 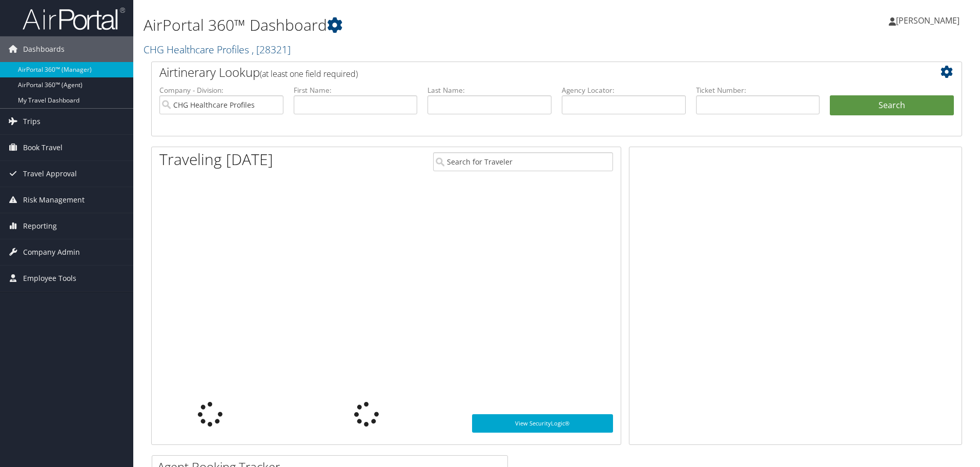 What do you see at coordinates (624, 90) in the screenshot?
I see `label: Agency Locator:` at bounding box center [624, 90].